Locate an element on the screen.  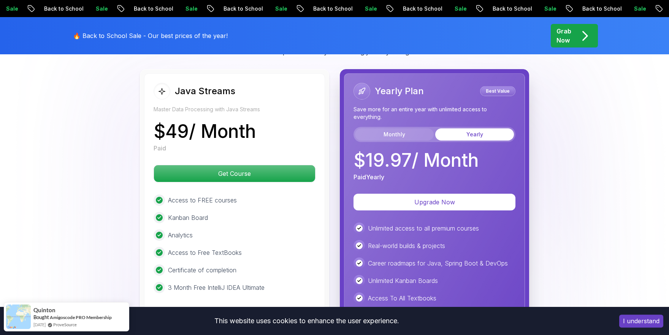
button: Get Course is located at coordinates (235, 174).